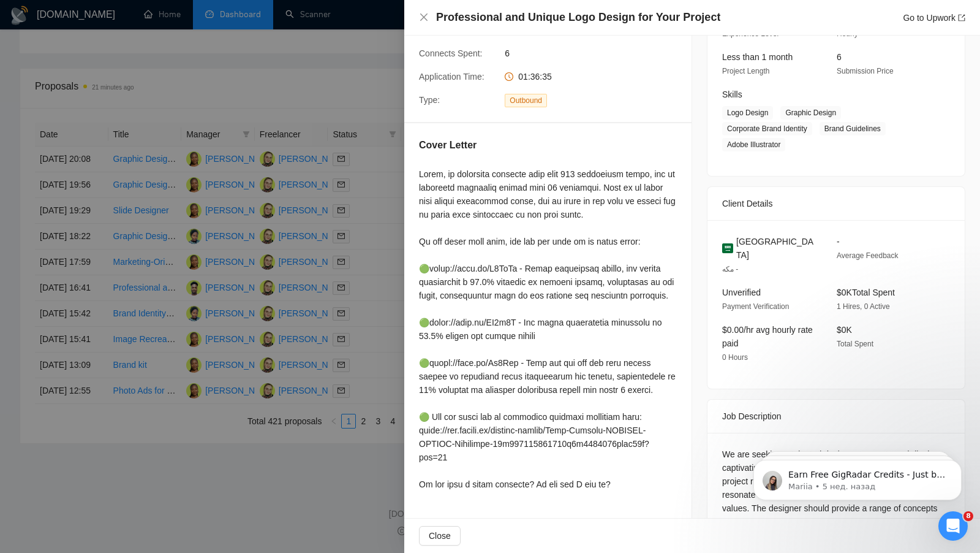  I want to click on span: Skills, so click(732, 95).